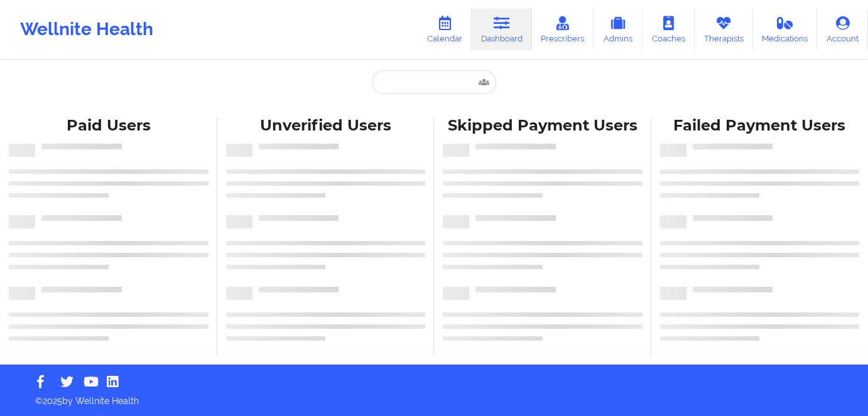 The height and width of the screenshot is (416, 868). Describe the element at coordinates (445, 29) in the screenshot. I see `a: Calendar` at that location.